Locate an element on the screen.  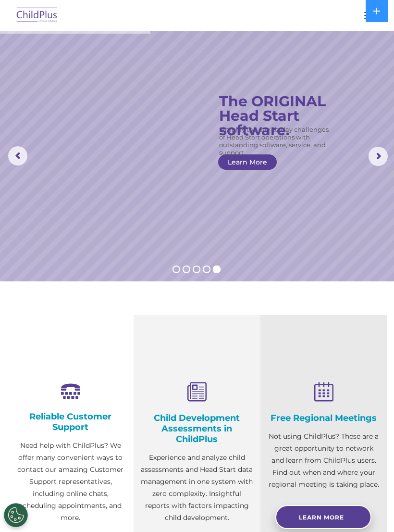
p: Experience and analyze child assessments and Head Start data management in one system with zero c... is located at coordinates (197, 488).